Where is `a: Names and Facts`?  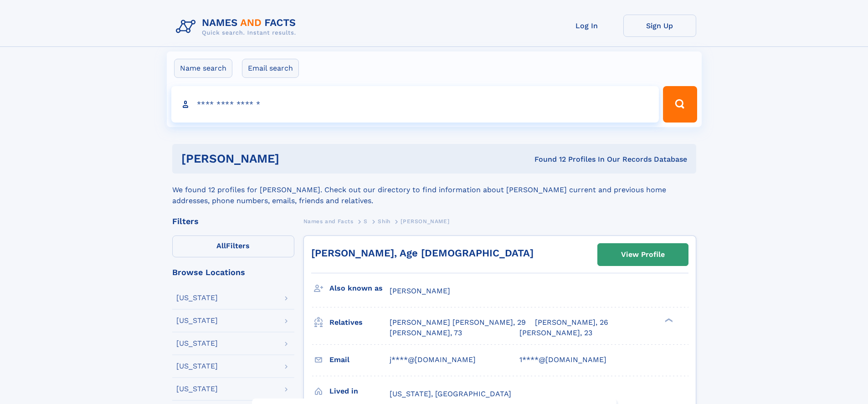
a: Names and Facts is located at coordinates (328, 221).